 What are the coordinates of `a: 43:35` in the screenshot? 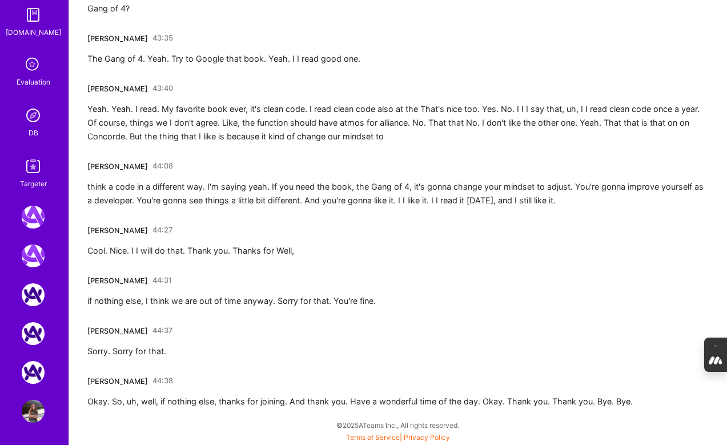 It's located at (163, 38).